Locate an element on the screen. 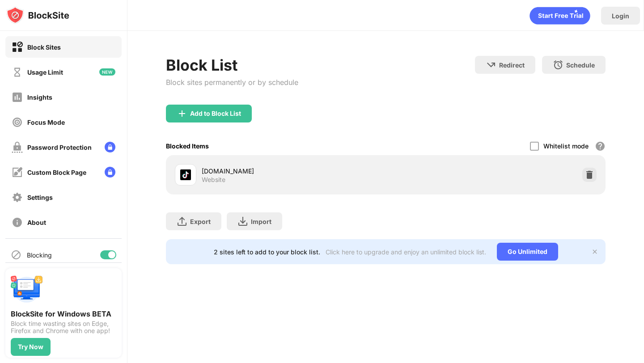 Image resolution: width=644 pixels, height=363 pixels. img: push-desktop.svg is located at coordinates (27, 290).